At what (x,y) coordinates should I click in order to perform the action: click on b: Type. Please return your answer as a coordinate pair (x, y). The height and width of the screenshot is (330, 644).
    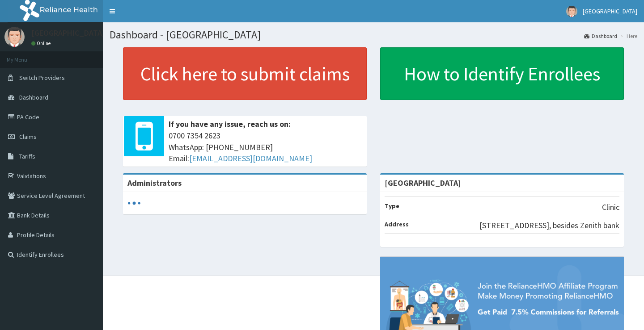
    Looking at the image, I should click on (391, 206).